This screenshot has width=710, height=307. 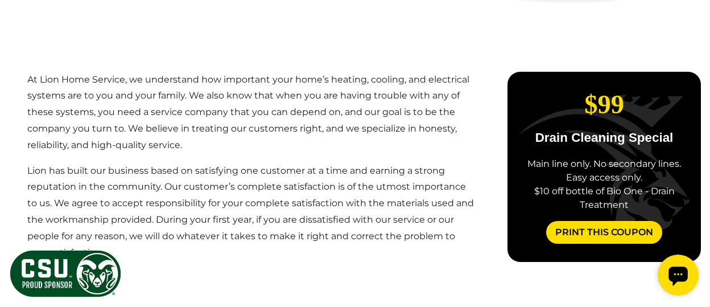 I want to click on div: Main line only. No secondary lines. Easy access only. $10 off bottle of Bio One - Drain Treatment, so click(x=604, y=184).